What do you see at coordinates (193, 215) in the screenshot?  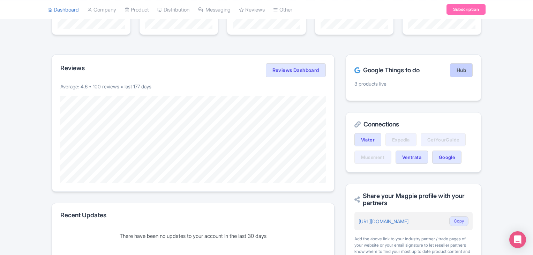 I see `h2: Recent Updates` at bounding box center [193, 215].